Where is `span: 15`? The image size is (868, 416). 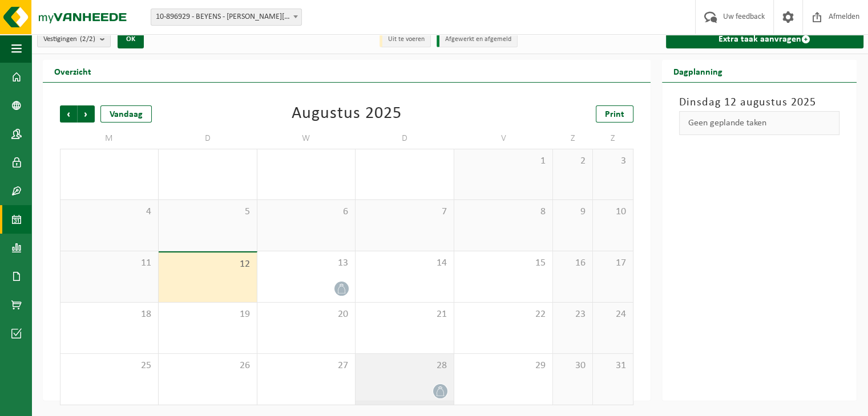 span: 15 is located at coordinates (503, 263).